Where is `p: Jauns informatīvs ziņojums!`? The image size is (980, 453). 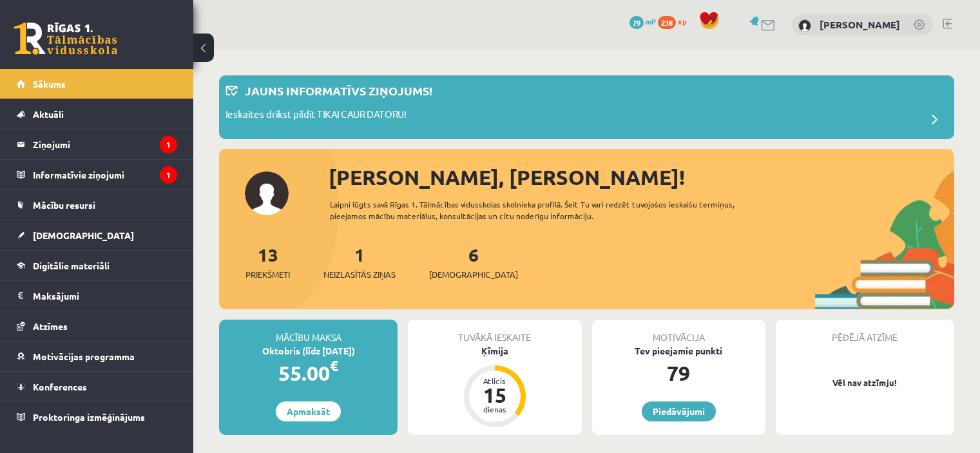 p: Jauns informatīvs ziņojums! is located at coordinates (338, 90).